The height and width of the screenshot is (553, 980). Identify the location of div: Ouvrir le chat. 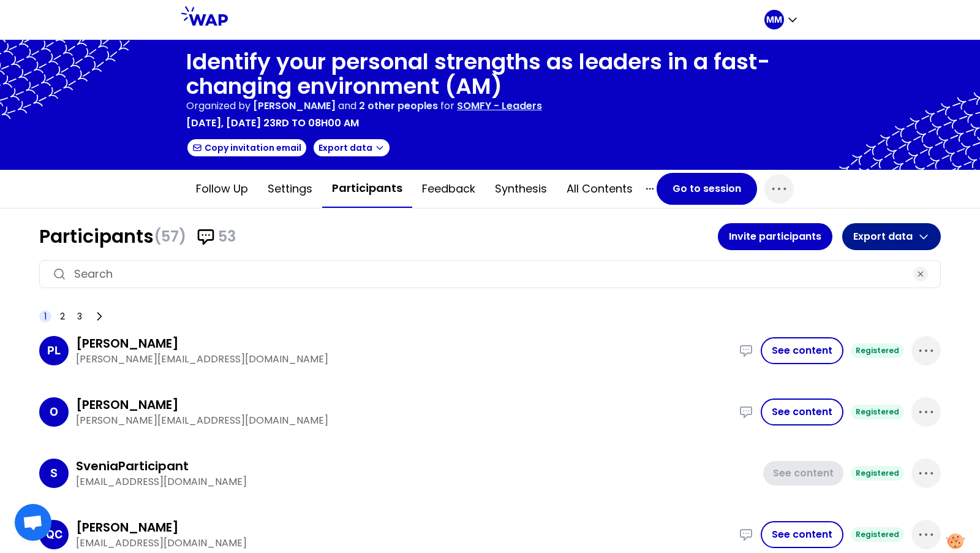
(33, 522).